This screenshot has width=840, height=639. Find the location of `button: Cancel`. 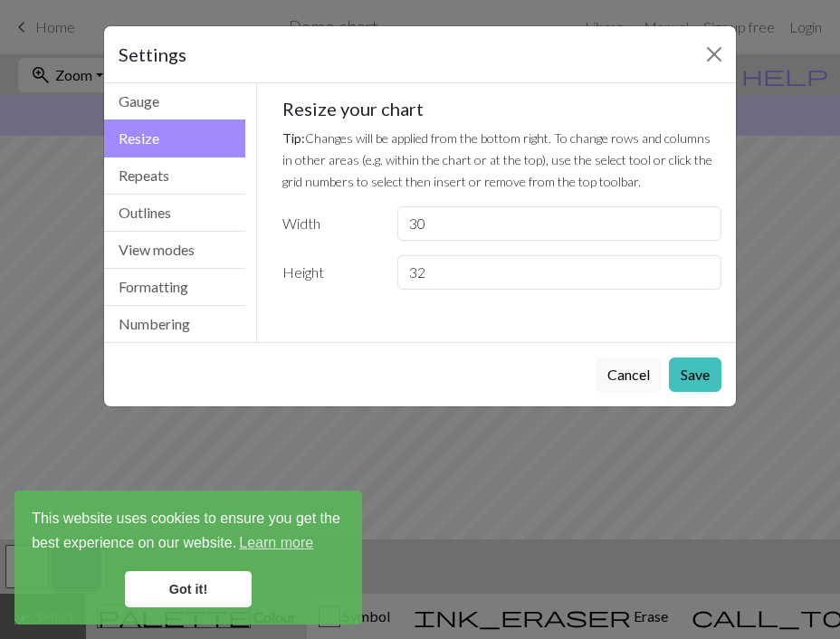

button: Cancel is located at coordinates (628, 375).